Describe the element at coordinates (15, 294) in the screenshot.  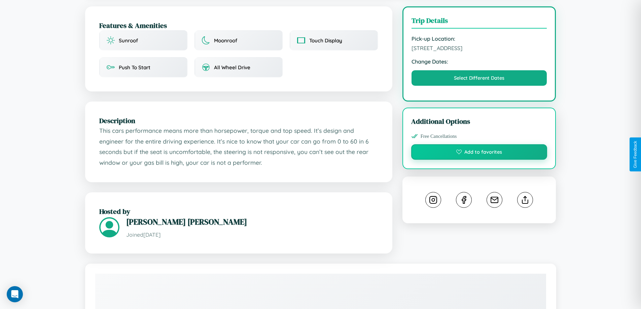
I see `div: Open Intercom Messenger` at that location.